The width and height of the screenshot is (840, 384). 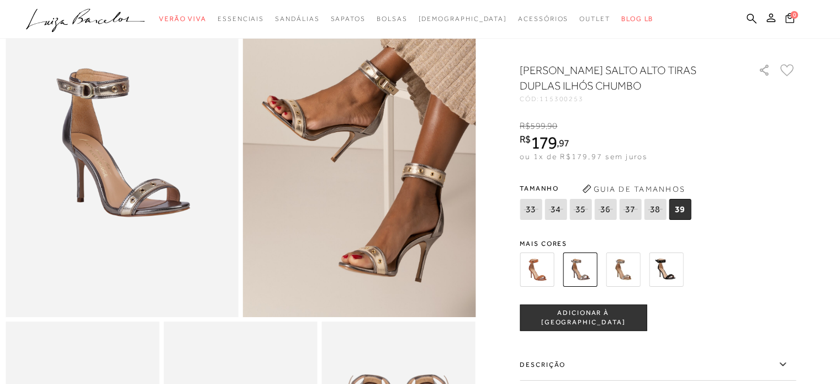 What do you see at coordinates (655, 209) in the screenshot?
I see `span: 38` at bounding box center [655, 209].